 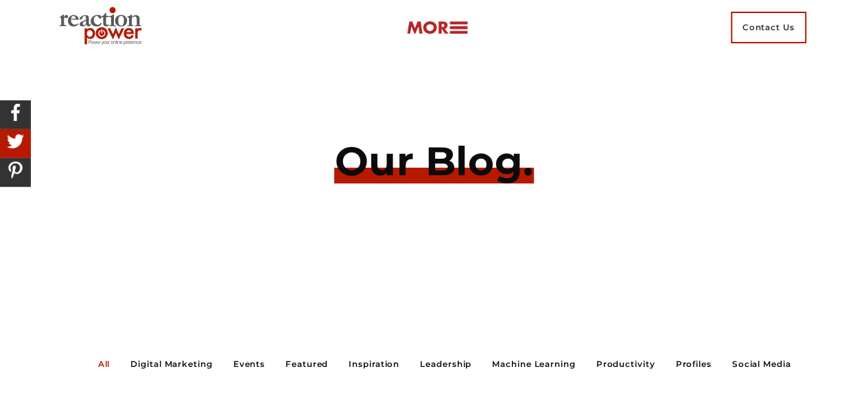 What do you see at coordinates (434, 161) in the screenshot?
I see `span: Our blog.` at bounding box center [434, 161].